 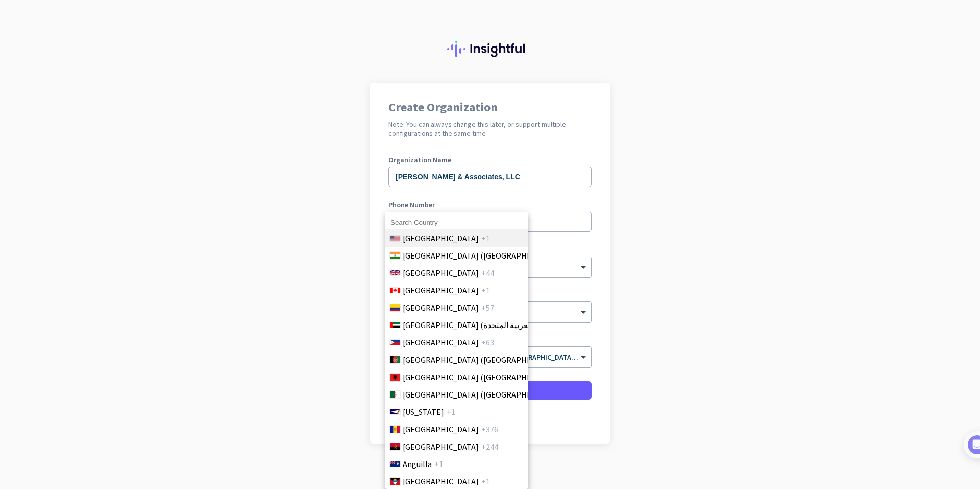 What do you see at coordinates (488, 273) in the screenshot?
I see `span: +44` at bounding box center [488, 273].